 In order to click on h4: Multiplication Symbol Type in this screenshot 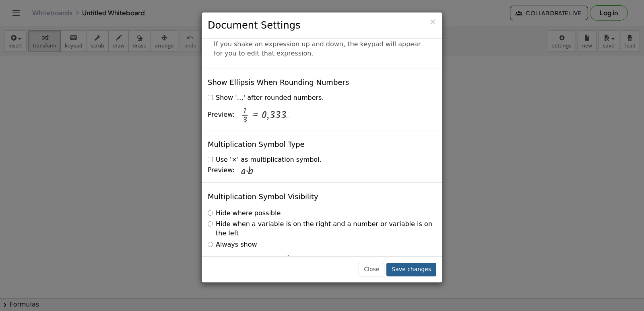, I will do `click(256, 144)`.